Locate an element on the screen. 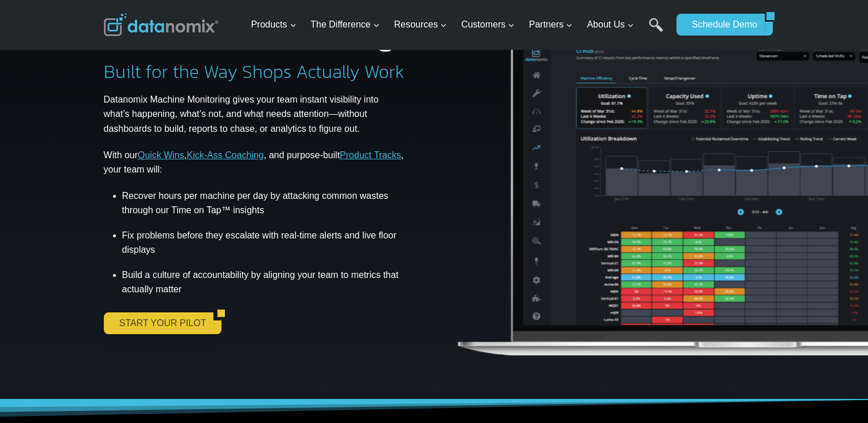 This screenshot has height=423, width=868. a: Schedule Demo is located at coordinates (721, 24).